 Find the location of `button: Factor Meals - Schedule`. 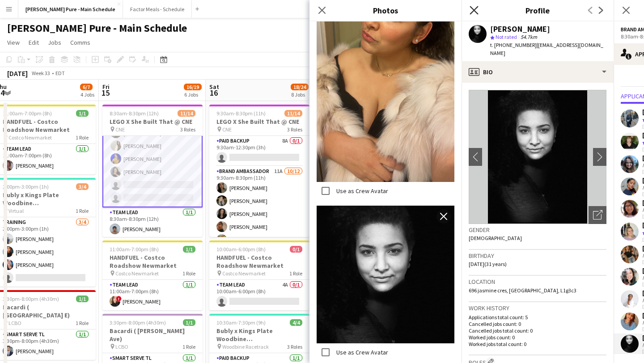

button: Factor Meals - Schedule is located at coordinates (157, 9).